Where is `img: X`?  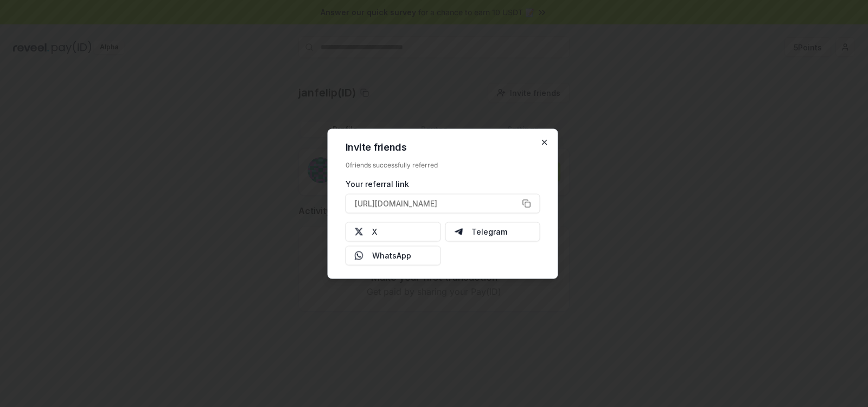
img: X is located at coordinates (359, 232).